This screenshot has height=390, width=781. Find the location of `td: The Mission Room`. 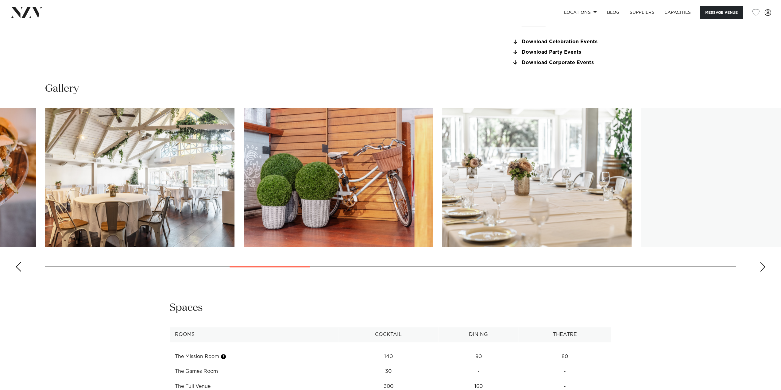

td: The Mission Room is located at coordinates (254, 357).